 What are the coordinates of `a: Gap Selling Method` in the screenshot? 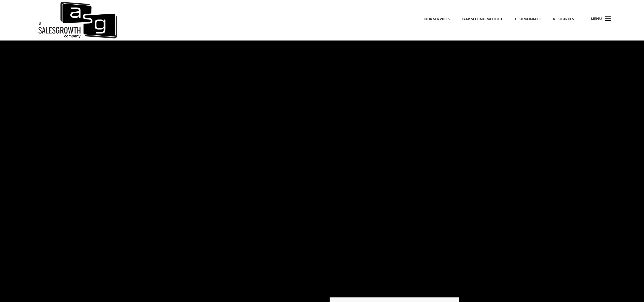 It's located at (482, 19).